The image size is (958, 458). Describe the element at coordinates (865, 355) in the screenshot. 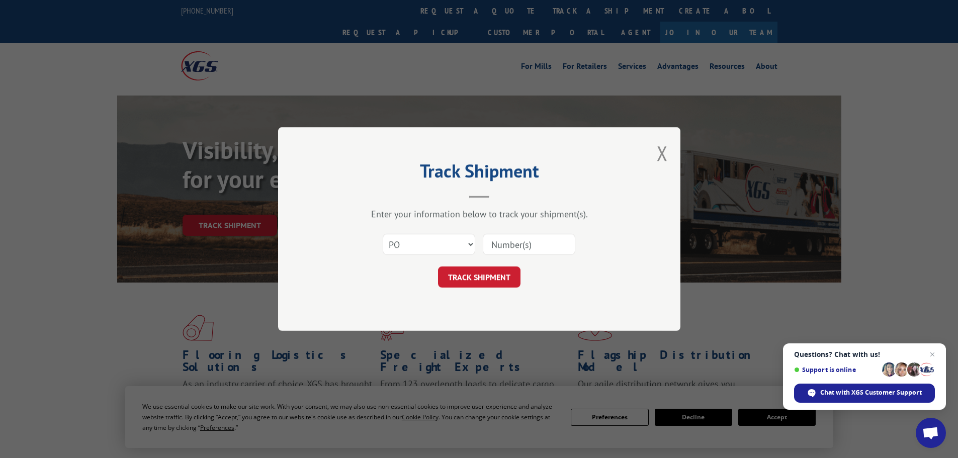

I see `span: Questions? Chat with us!` at that location.